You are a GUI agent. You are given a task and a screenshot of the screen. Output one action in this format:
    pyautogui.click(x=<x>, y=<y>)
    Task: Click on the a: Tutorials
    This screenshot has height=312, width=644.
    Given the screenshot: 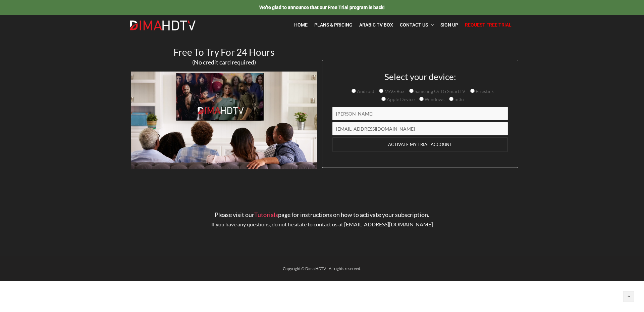 What is the action you would take?
    pyautogui.click(x=266, y=215)
    